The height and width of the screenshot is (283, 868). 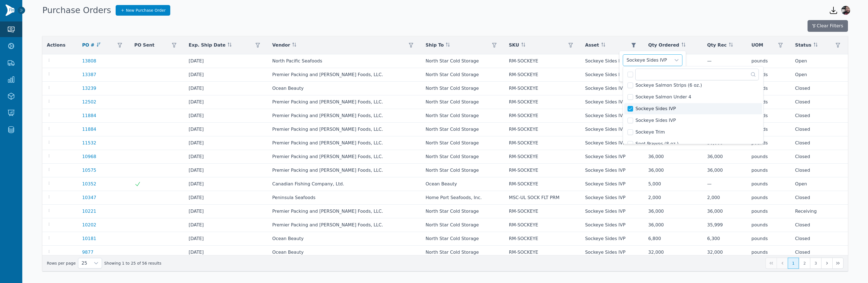 I want to click on span: Rows per page, so click(x=84, y=263).